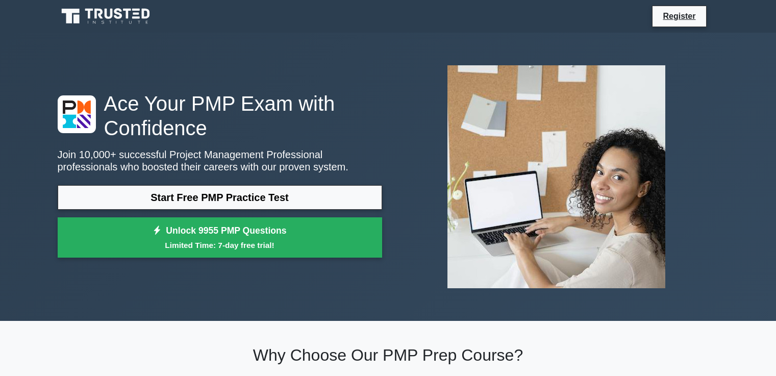 This screenshot has width=776, height=376. What do you see at coordinates (220, 238) in the screenshot?
I see `a: Unlock 9955 PMP QuestionsLimited Time: 7-day free trial!` at bounding box center [220, 238].